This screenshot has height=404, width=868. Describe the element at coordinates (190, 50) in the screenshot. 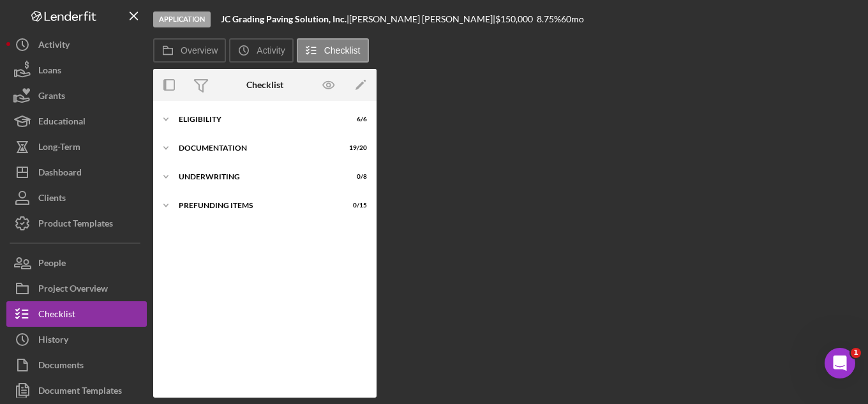

I see `button: Overview` at that location.